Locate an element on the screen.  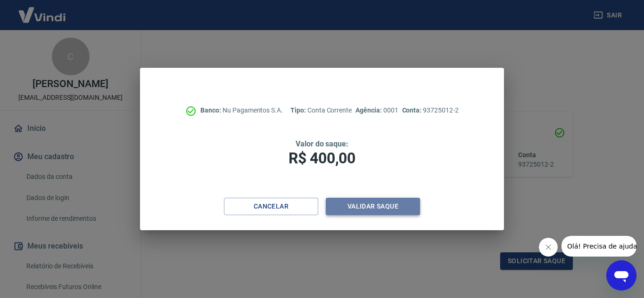
button: Validar saque is located at coordinates (373, 206).